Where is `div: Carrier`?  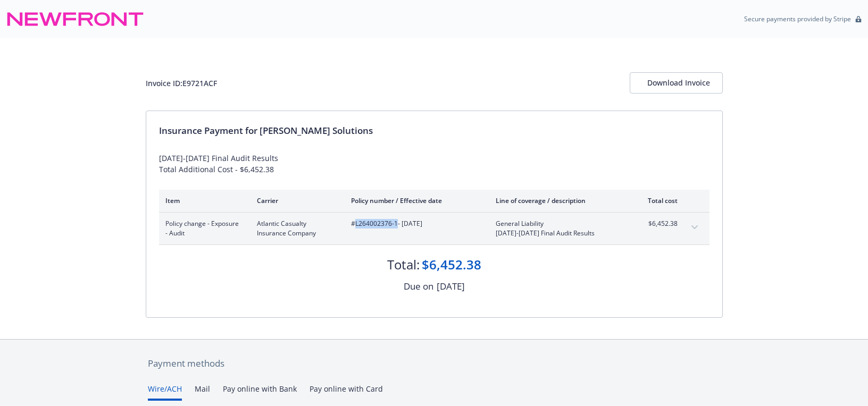 div: Carrier is located at coordinates (295, 201).